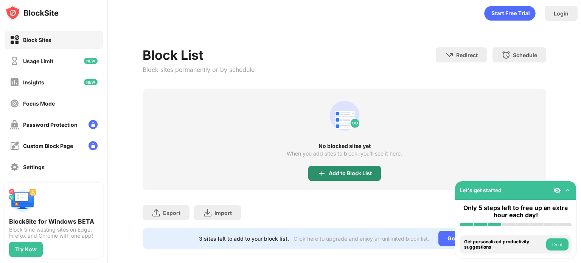  I want to click on div: BlockSite for Windows BETA, so click(54, 221).